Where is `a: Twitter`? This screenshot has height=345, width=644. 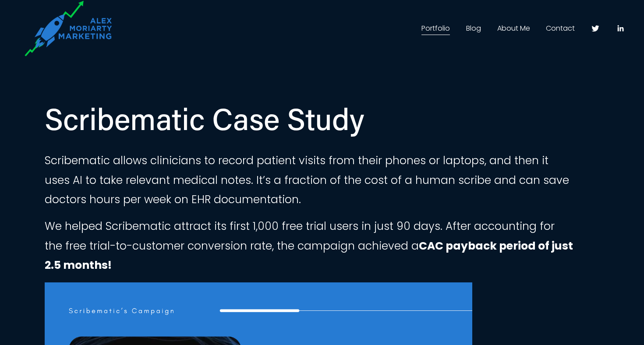 a: Twitter is located at coordinates (595, 29).